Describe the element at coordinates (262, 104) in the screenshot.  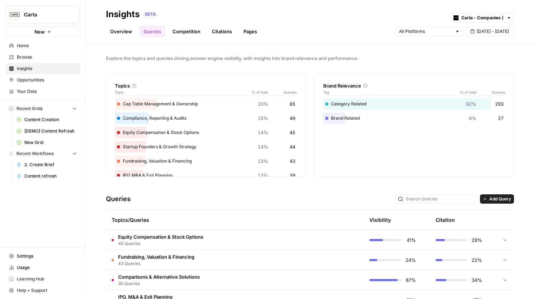
I see `span: 20%` at that location.